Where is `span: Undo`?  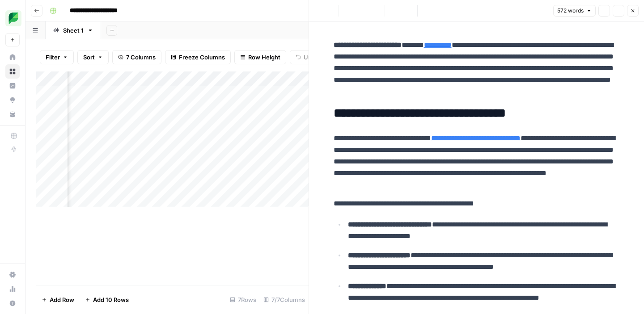
span: Undo is located at coordinates (311, 57).